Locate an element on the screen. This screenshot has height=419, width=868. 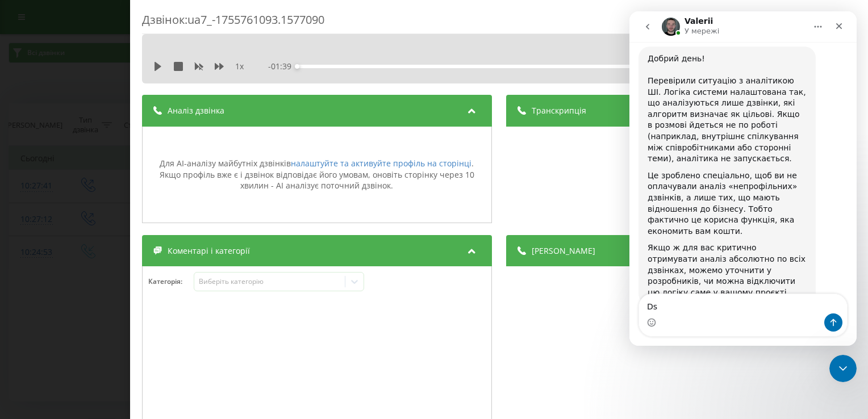
div: Дзвінок : ua7_-1755761093.1577090 is located at coordinates (498, 23).